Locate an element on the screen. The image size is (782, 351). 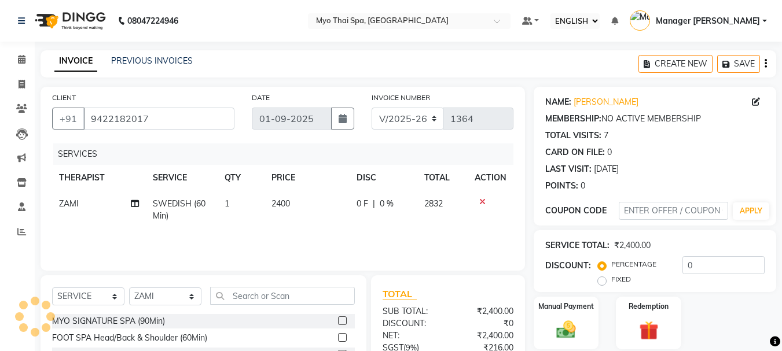
label: DATE is located at coordinates (261, 98).